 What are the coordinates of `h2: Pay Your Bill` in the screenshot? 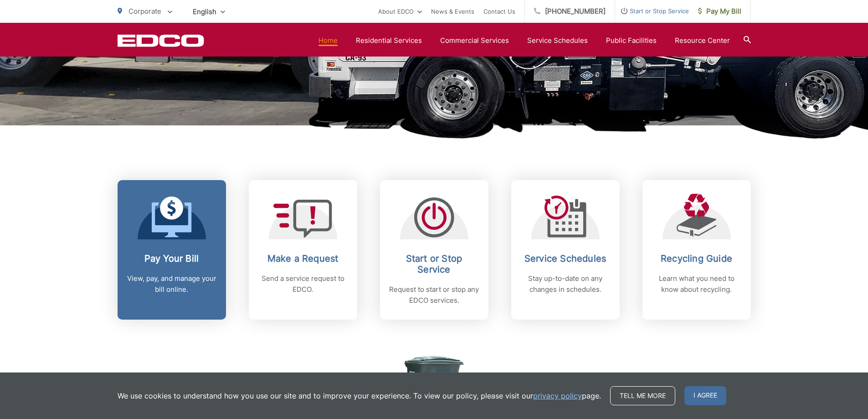 It's located at (172, 258).